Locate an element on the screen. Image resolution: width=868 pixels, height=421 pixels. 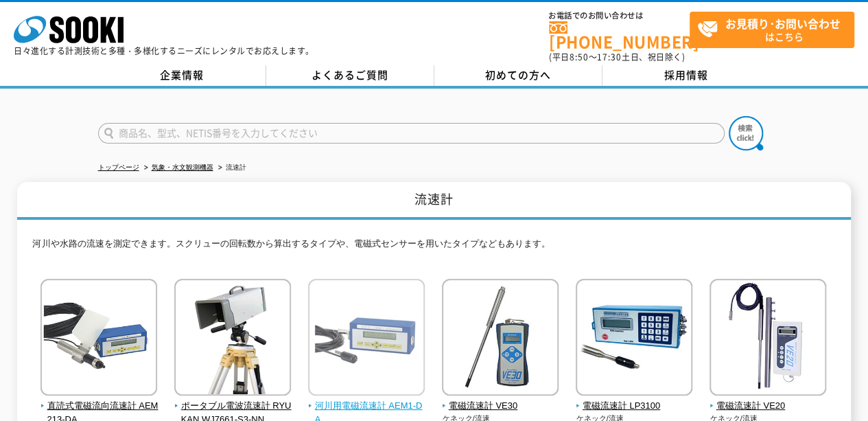
a: よくあるご質問 is located at coordinates (350, 76).